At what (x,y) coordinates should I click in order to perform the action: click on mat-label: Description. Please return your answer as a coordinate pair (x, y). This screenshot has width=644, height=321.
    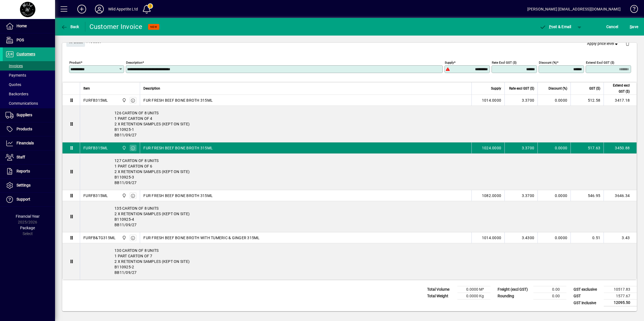
    Looking at the image, I should click on (134, 62).